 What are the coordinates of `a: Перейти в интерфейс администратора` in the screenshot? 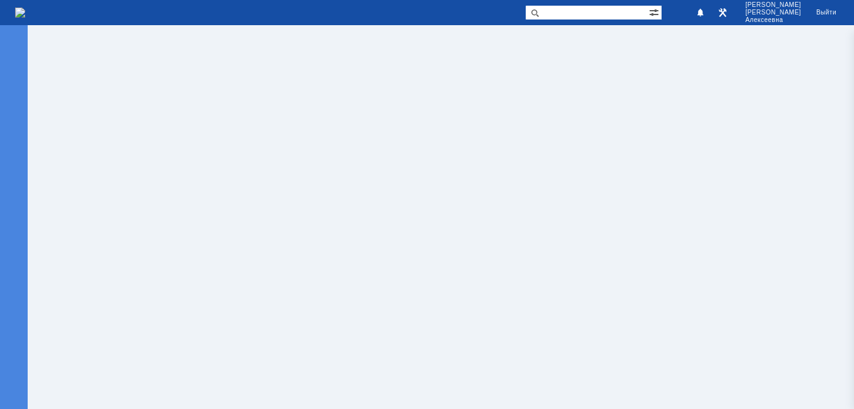 It's located at (723, 13).